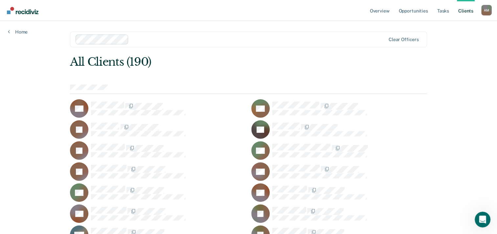 The width and height of the screenshot is (497, 234). Describe the element at coordinates (23, 11) in the screenshot. I see `img: Recidiviz` at that location.